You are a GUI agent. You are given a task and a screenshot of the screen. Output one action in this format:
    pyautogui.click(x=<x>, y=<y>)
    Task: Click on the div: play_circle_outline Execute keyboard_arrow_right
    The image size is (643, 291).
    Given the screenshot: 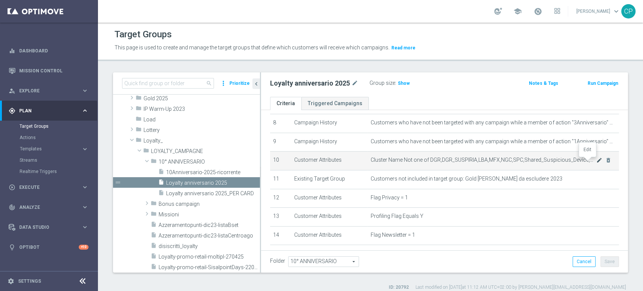 What is the action you would take?
    pyautogui.click(x=49, y=187)
    